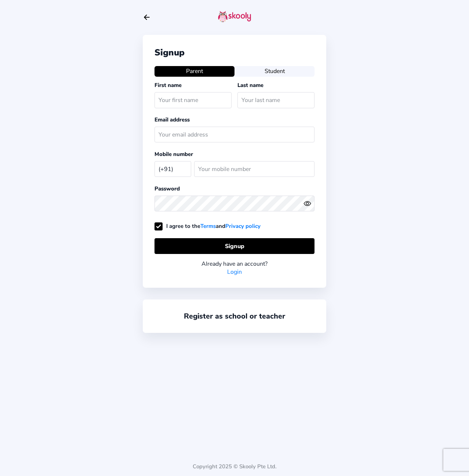  I want to click on label: Last name, so click(250, 85).